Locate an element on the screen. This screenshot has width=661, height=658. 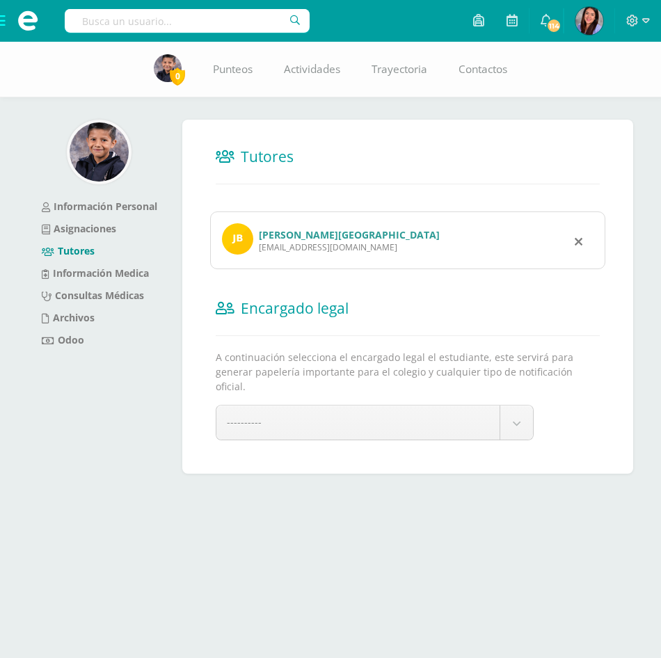
a: Actividades is located at coordinates (312, 70).